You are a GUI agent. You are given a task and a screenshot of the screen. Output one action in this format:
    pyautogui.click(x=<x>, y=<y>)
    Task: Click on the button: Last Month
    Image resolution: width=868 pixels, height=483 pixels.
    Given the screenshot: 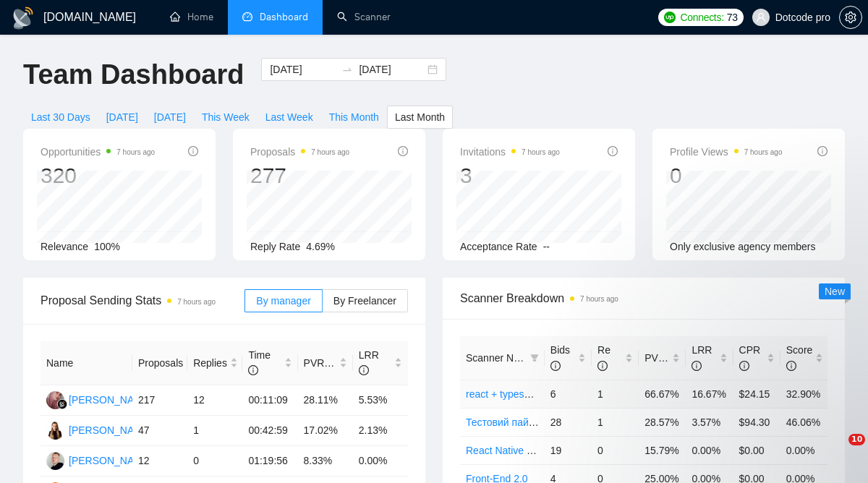 What is the action you would take?
    pyautogui.click(x=420, y=117)
    